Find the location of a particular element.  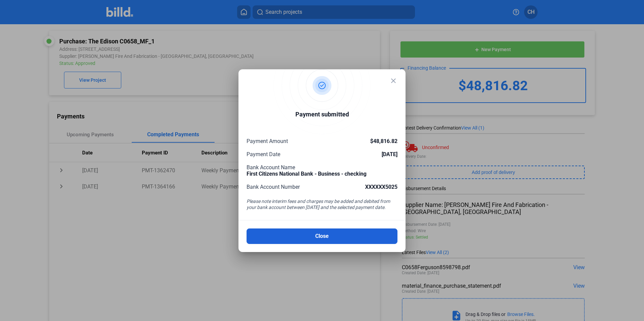

mat-icon: close is located at coordinates (394, 81).